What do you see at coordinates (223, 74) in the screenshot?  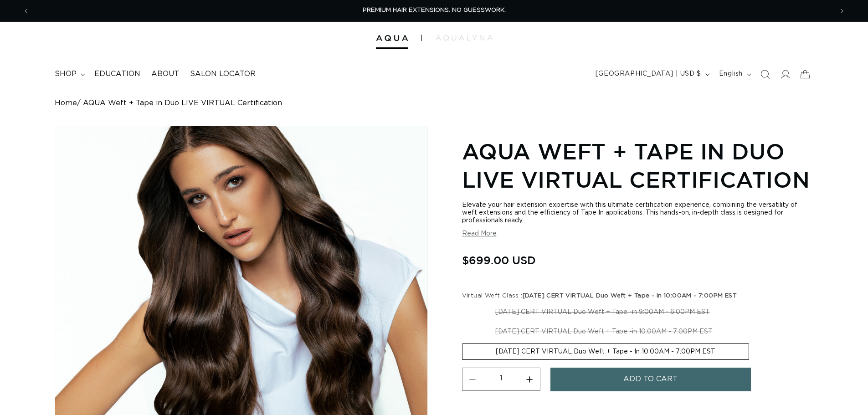 I see `a: Salon Locator` at bounding box center [223, 74].